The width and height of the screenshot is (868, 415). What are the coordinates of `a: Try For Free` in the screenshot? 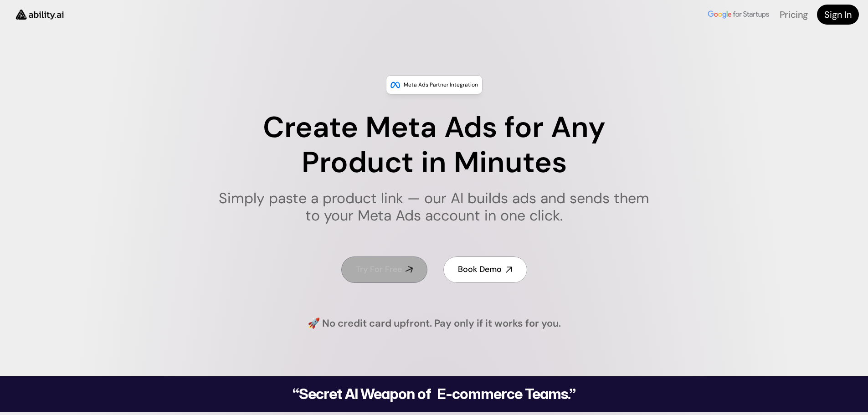 It's located at (384, 270).